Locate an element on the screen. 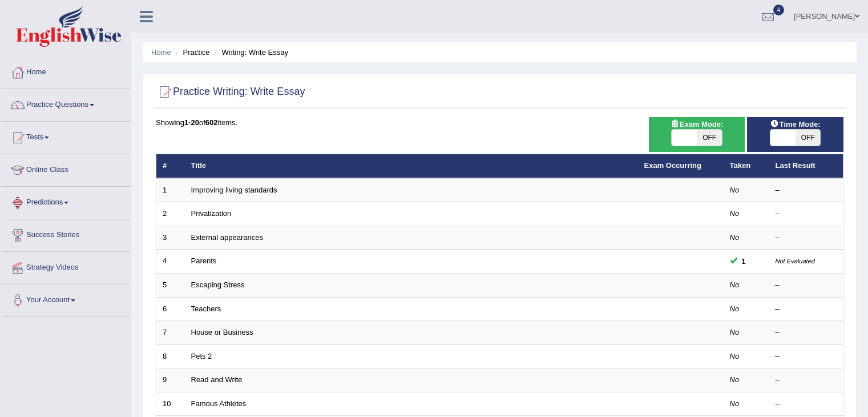 The width and height of the screenshot is (868, 417). th: Last Result is located at coordinates (806, 166).